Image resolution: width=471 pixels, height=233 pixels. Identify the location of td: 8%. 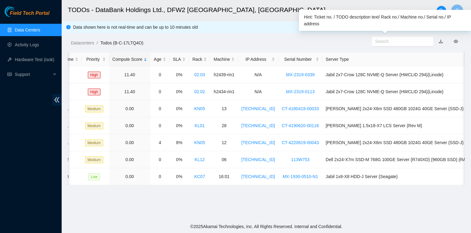
(179, 142).